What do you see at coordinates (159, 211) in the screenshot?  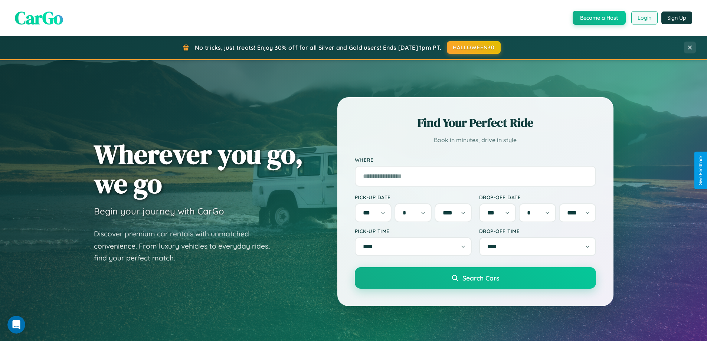 I see `h3: Begin your journey with CarGo` at bounding box center [159, 211].